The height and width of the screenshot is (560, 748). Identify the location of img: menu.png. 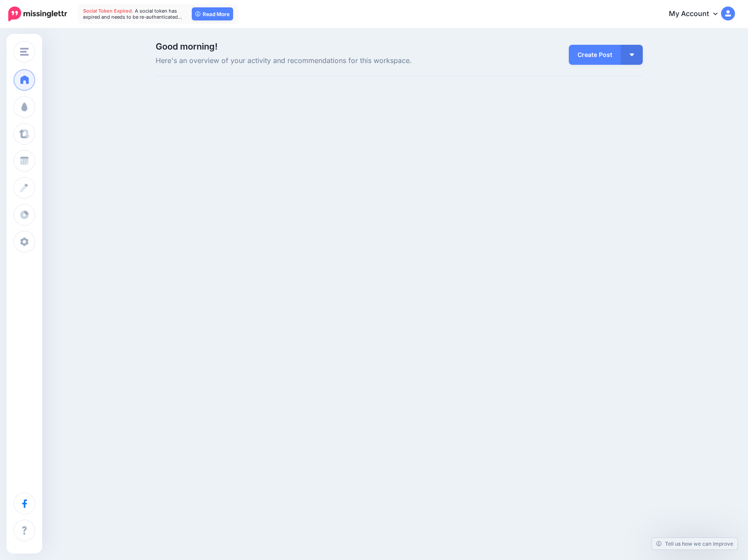
(24, 51).